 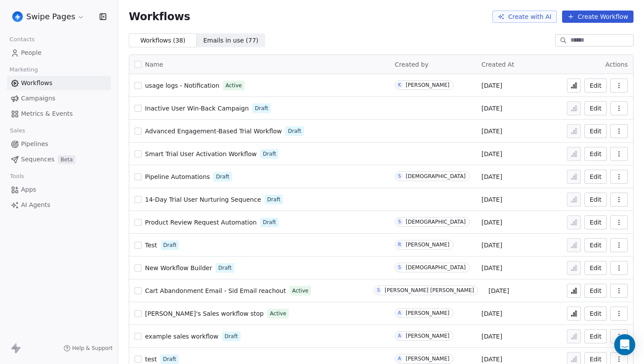 I want to click on span: 14-Day Trial User Nurturing Sequence, so click(x=203, y=200).